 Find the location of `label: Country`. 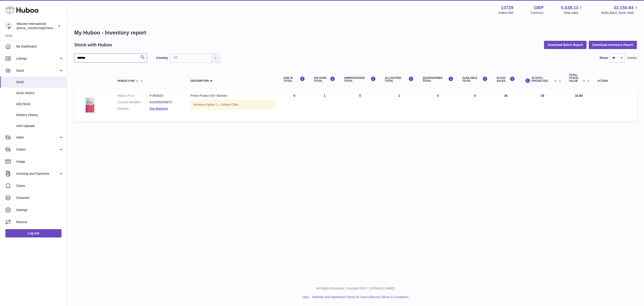

label: Country is located at coordinates (162, 58).